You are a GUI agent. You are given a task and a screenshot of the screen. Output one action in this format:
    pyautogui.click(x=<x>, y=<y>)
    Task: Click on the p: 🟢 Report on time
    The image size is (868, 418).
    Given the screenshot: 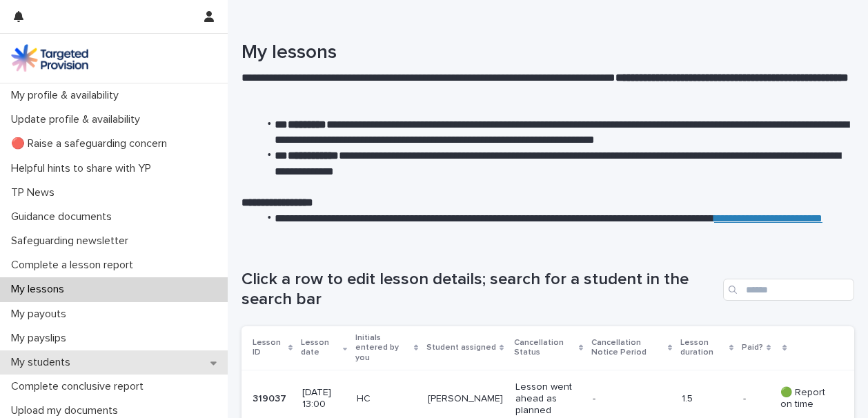 What is the action you would take?
    pyautogui.click(x=806, y=398)
    